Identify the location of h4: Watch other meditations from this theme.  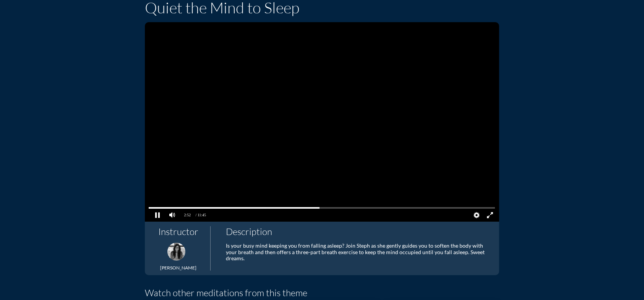
(322, 293).